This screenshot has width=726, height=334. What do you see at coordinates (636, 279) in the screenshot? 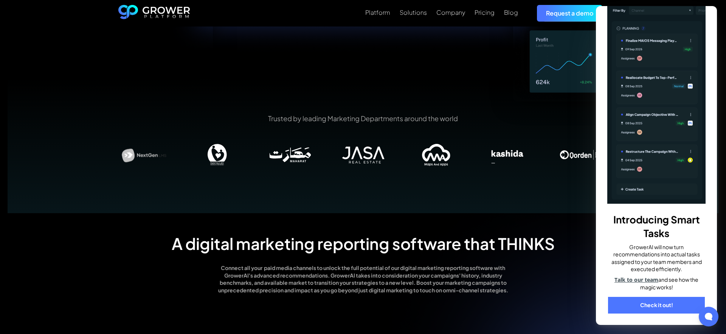
I see `a: Talk to our team` at bounding box center [636, 279].